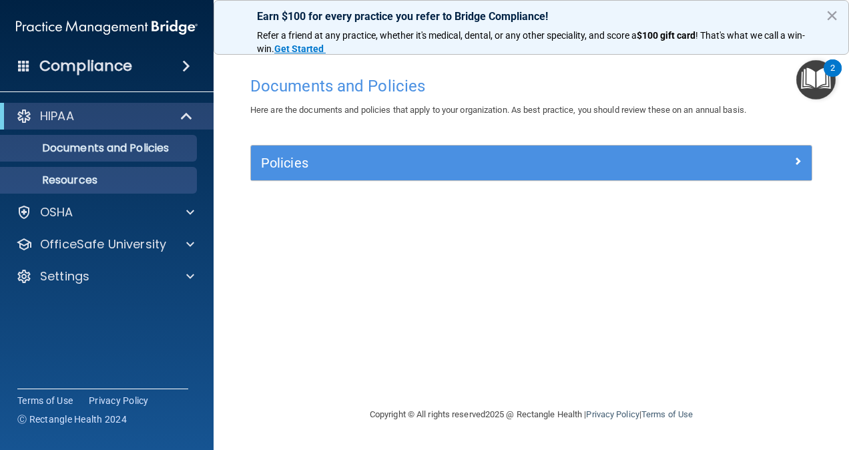  Describe the element at coordinates (531, 42) in the screenshot. I see `span: ! That's what we call a win-win.` at that location.